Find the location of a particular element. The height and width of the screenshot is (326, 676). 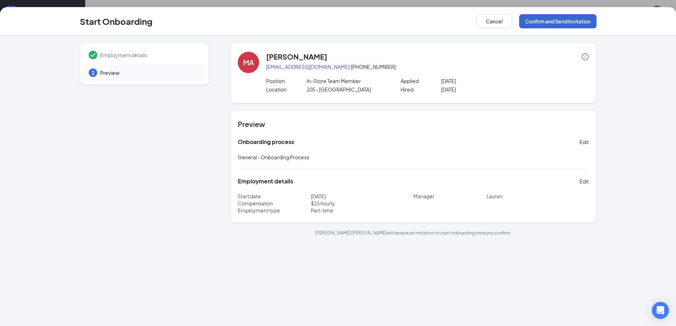

button: Cancel is located at coordinates (494, 21).